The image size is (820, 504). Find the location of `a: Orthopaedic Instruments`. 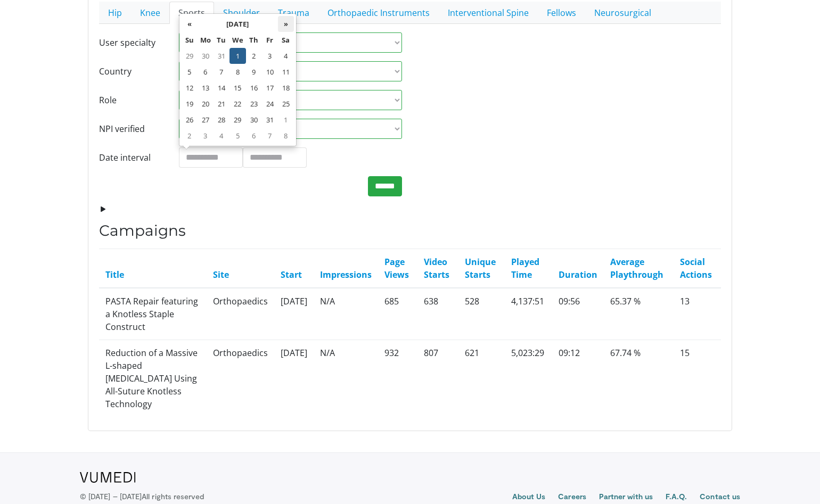

a: Orthopaedic Instruments is located at coordinates (379, 12).